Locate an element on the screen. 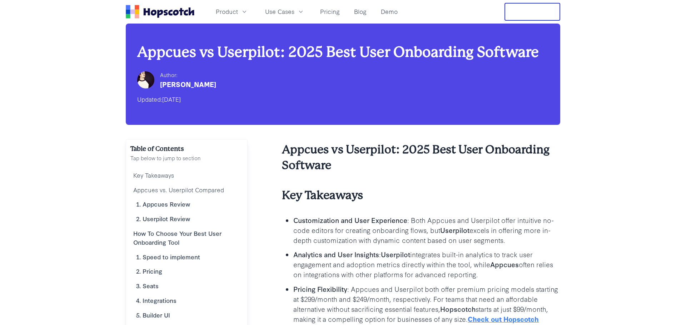 Image resolution: width=686 pixels, height=325 pixels. button: Product is located at coordinates (232, 11).